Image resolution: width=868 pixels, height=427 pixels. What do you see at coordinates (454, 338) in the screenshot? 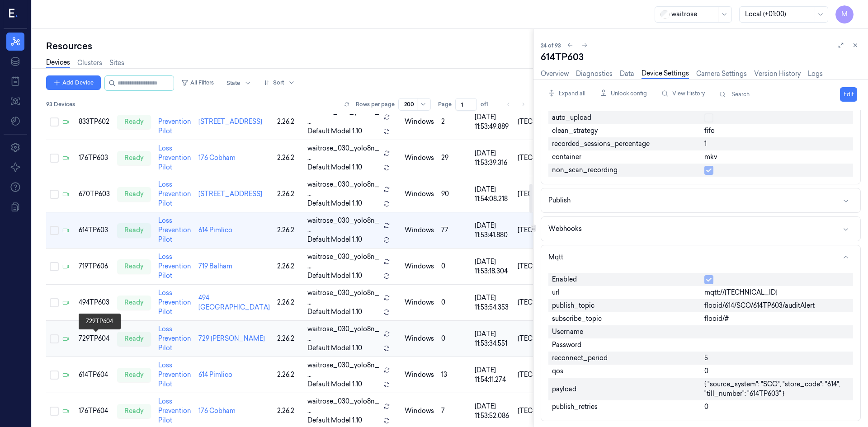
I see `div: 0` at bounding box center [454, 338].